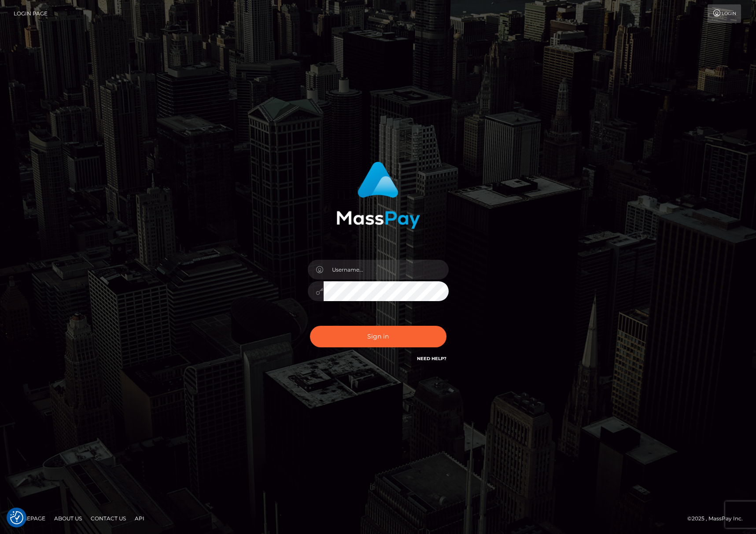  I want to click on input: Username..., so click(386, 269).